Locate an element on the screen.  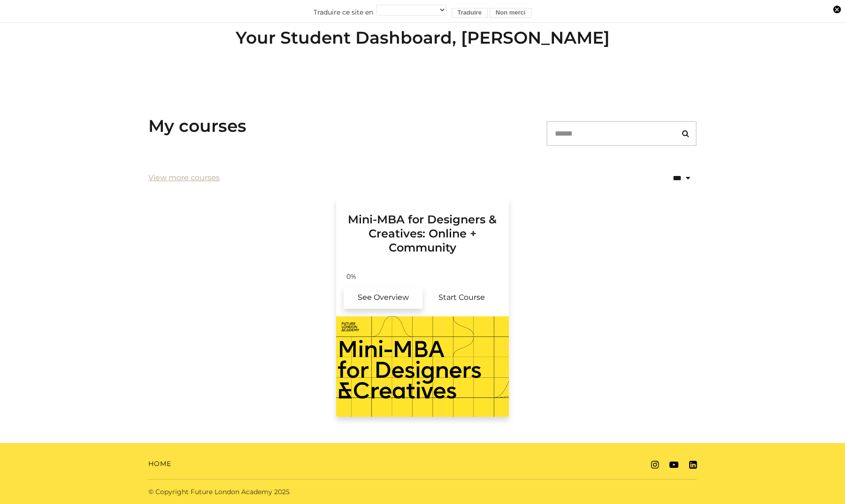
a: Mini-MBA for Designers & Creatives: Online + Community is located at coordinates (422, 232).